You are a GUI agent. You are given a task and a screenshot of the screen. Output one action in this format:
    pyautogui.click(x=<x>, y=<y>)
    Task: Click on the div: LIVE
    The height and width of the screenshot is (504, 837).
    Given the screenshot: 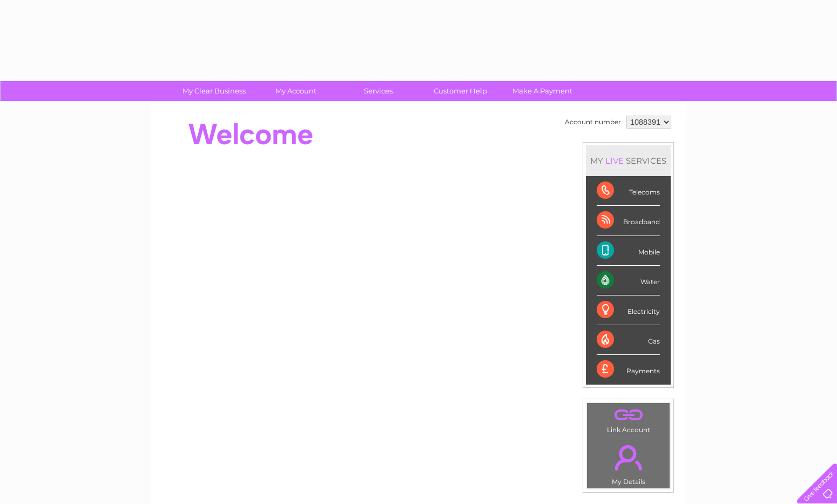 What is the action you would take?
    pyautogui.click(x=615, y=160)
    